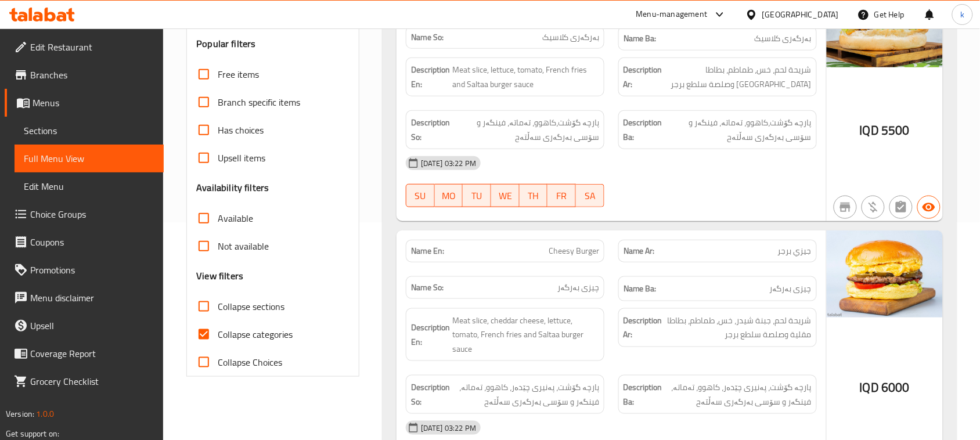 This screenshot has width=980, height=440. I want to click on span: Collapse categories, so click(255, 334).